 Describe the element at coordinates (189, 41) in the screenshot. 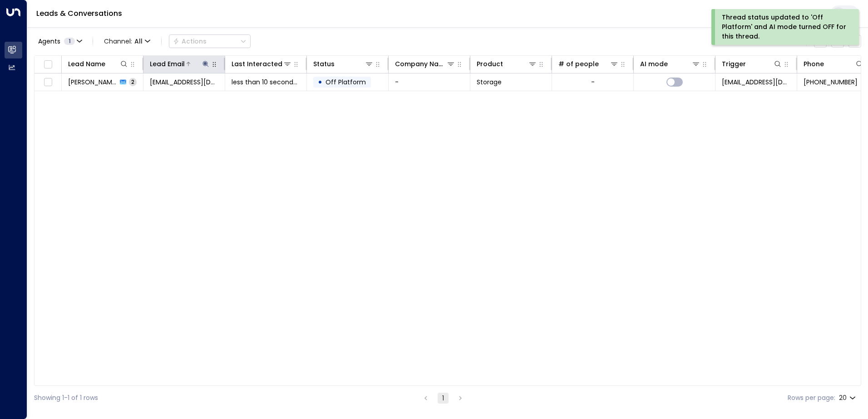

I see `div: Actions` at that location.